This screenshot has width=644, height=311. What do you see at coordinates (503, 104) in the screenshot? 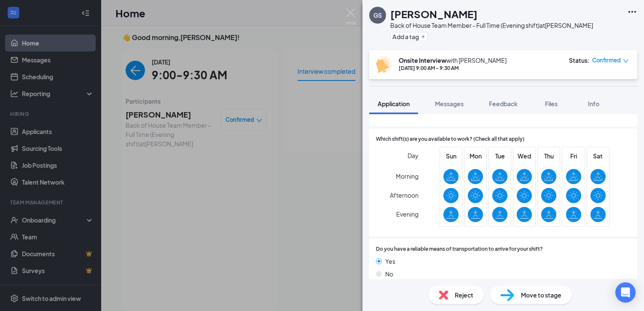
I see `span: Feedback` at bounding box center [503, 104].